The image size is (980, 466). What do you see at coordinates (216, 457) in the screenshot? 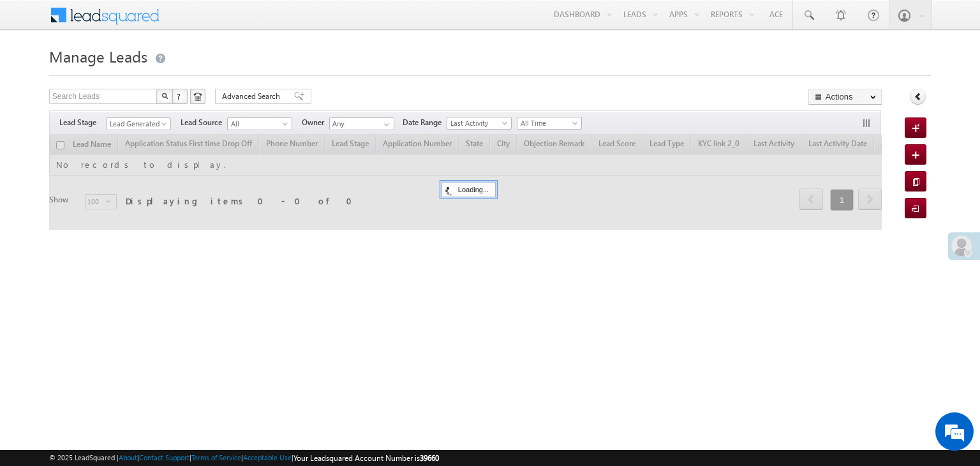
I see `a: Terms of Service` at bounding box center [216, 457].